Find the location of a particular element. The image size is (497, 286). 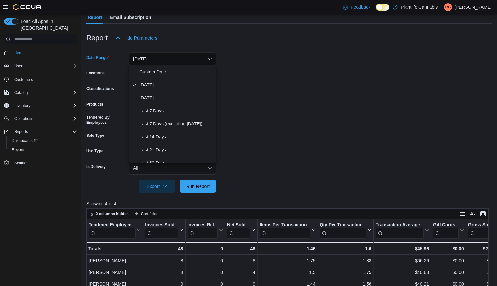

span: Email Subscription is located at coordinates (131, 17).